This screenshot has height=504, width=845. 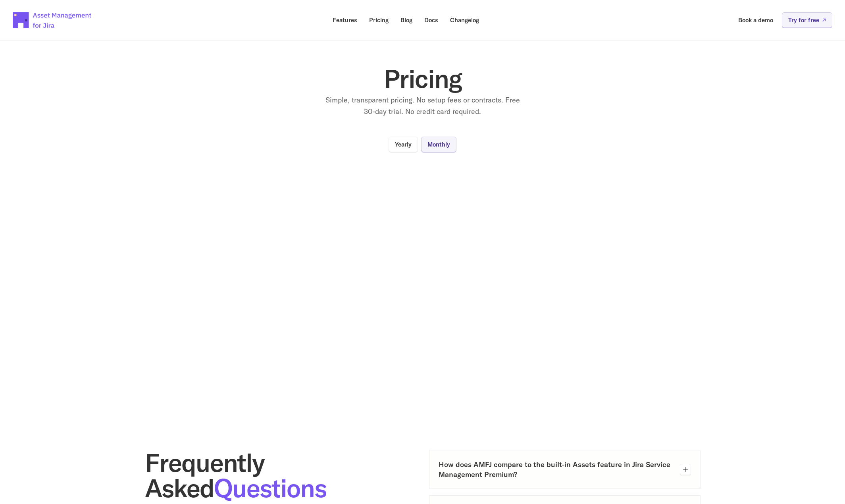 I want to click on a: Book a demo, so click(x=756, y=20).